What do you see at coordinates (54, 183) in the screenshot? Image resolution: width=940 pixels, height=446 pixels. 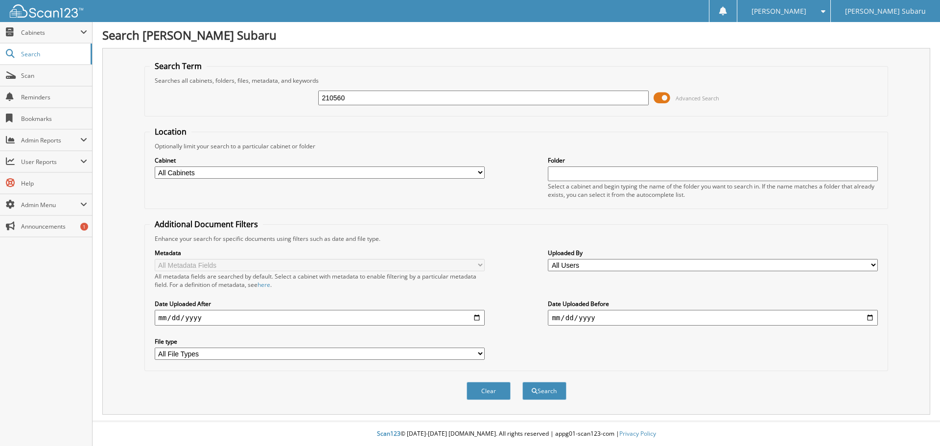 I see `span: Help` at bounding box center [54, 183].